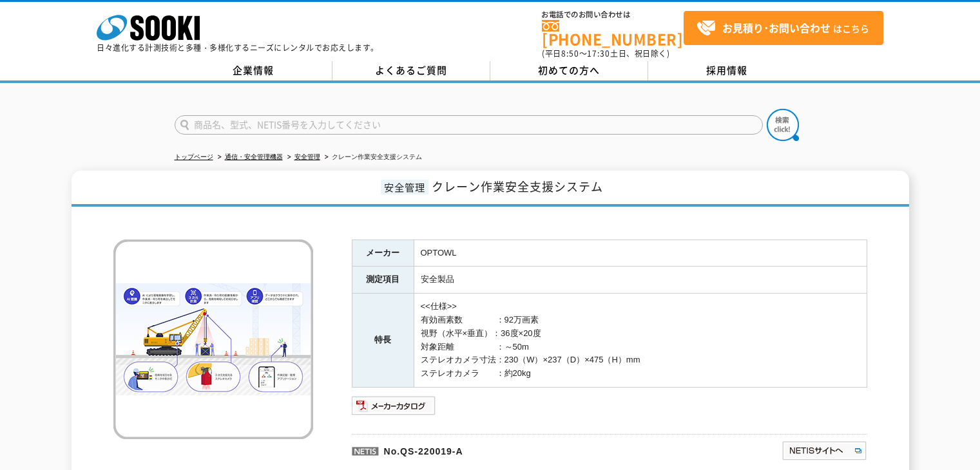 This screenshot has height=470, width=980. I want to click on th: 特長, so click(382, 341).